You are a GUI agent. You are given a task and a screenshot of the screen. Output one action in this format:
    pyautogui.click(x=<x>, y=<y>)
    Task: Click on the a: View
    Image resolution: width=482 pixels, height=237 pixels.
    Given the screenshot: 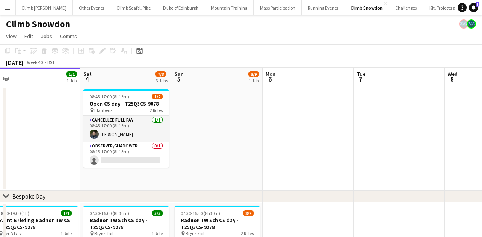 What is the action you would take?
    pyautogui.click(x=11, y=36)
    